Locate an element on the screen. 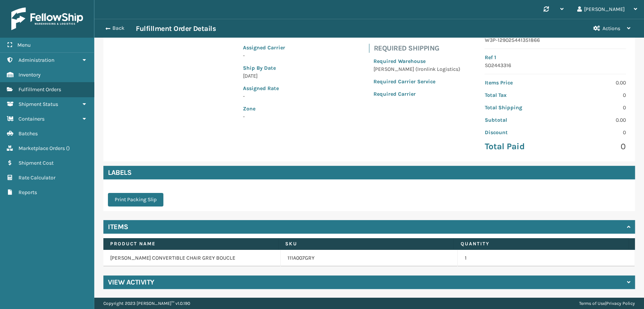 The image size is (644, 309). p: Zone is located at coordinates (296, 108).